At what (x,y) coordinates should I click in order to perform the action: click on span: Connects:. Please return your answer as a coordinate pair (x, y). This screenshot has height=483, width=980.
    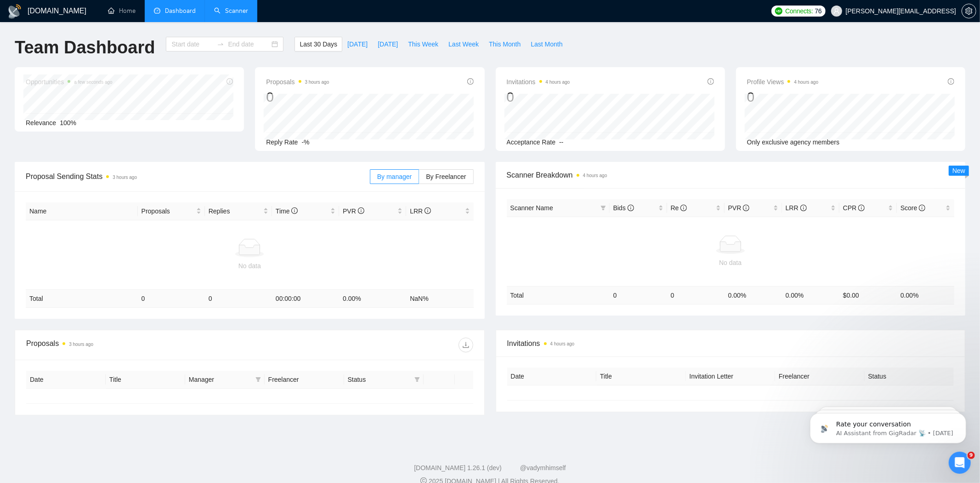
    Looking at the image, I should click on (799, 11).